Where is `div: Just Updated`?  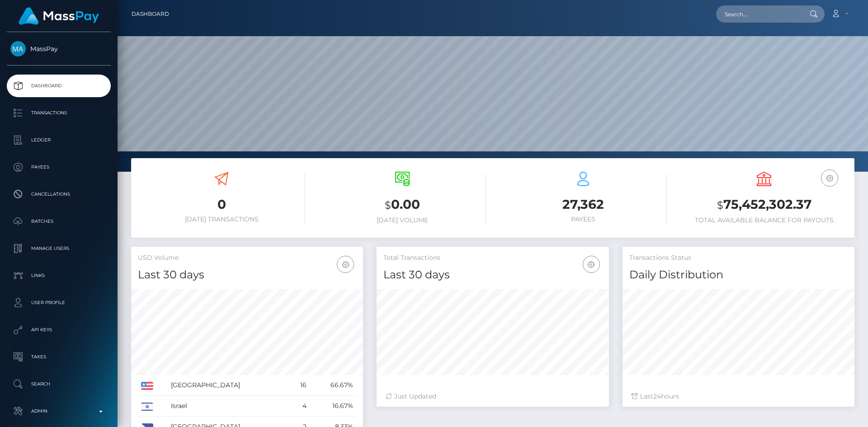
div: Just Updated is located at coordinates (492, 397).